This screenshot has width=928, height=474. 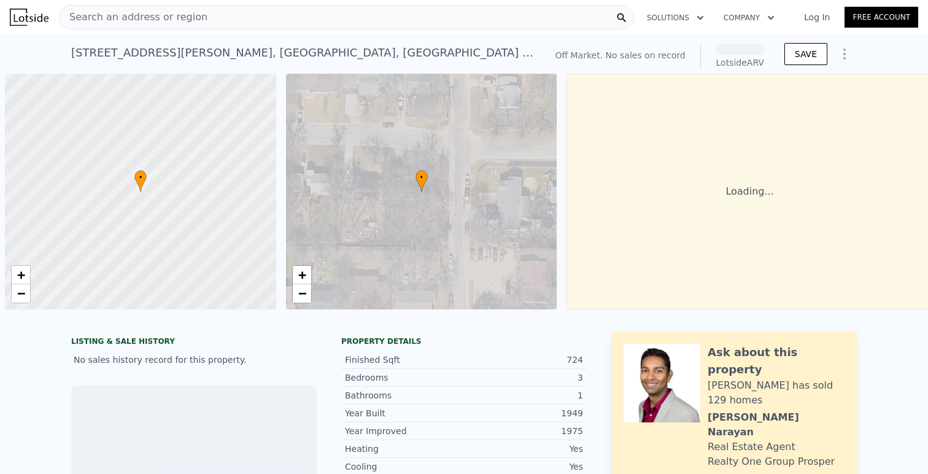 What do you see at coordinates (524, 360) in the screenshot?
I see `div: 724` at bounding box center [524, 360].